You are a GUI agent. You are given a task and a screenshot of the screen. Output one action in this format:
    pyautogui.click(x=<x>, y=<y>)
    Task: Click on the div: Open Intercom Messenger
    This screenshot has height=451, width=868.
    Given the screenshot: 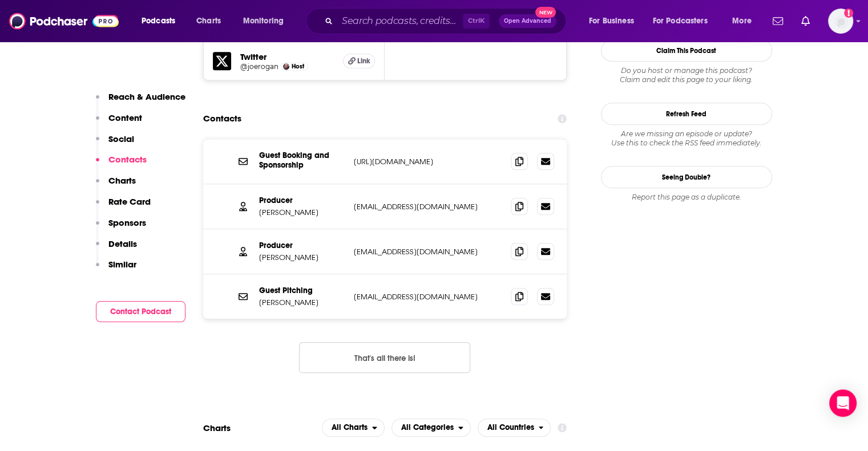 What is the action you would take?
    pyautogui.click(x=843, y=403)
    